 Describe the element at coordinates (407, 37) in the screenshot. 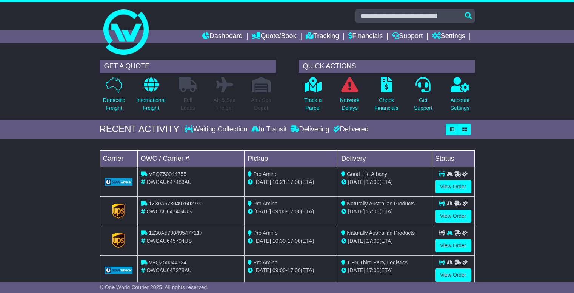

I see `a: Support` at that location.